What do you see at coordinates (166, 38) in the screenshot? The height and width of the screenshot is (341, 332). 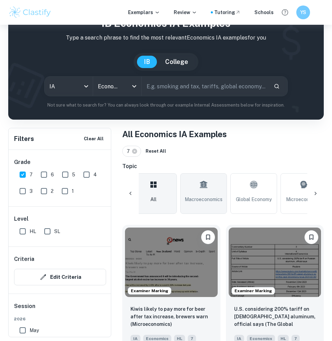 I see `p: Type a search phrase to find the most relevant Economics IA examples for you` at bounding box center [166, 38].